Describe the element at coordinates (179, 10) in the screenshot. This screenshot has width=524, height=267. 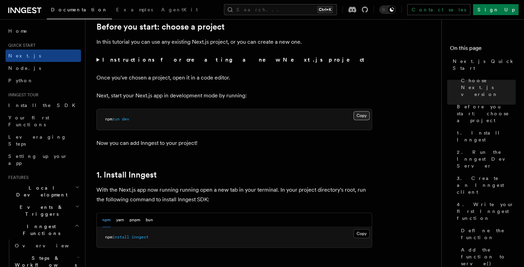
I see `a: AgentKit` at that location.